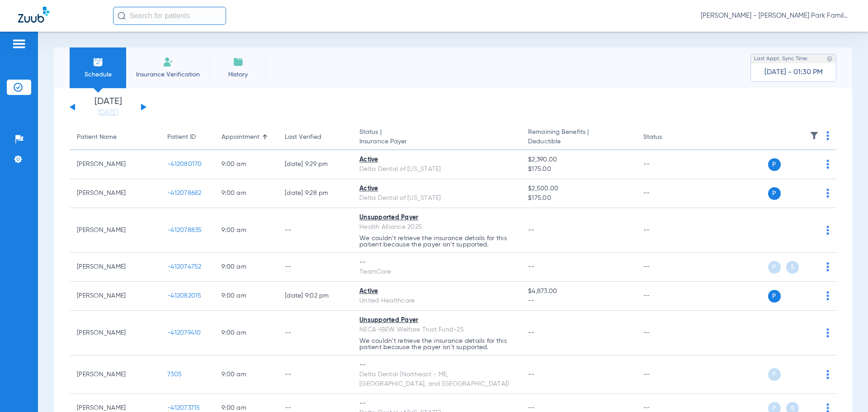 The height and width of the screenshot is (412, 868). Describe the element at coordinates (184, 333) in the screenshot. I see `span: -412079410` at that location.